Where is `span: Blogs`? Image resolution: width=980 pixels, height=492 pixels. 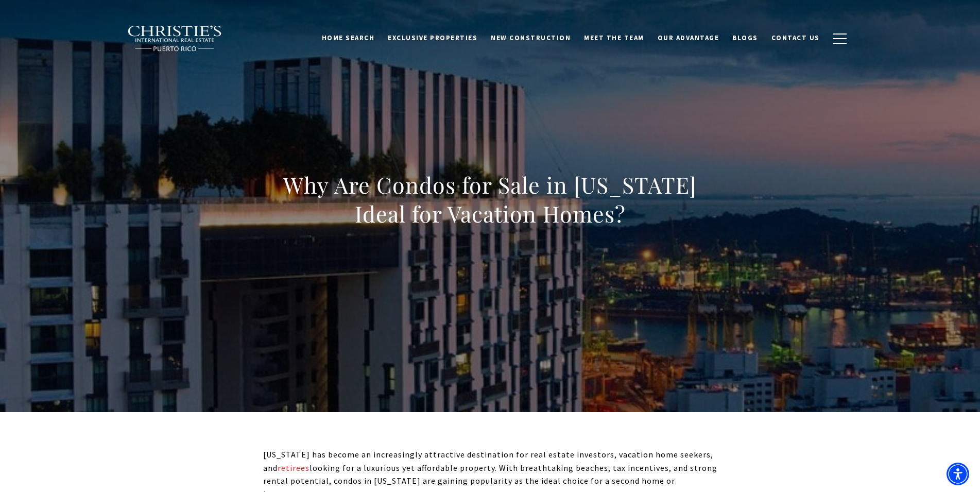
span: Blogs is located at coordinates (746, 38).